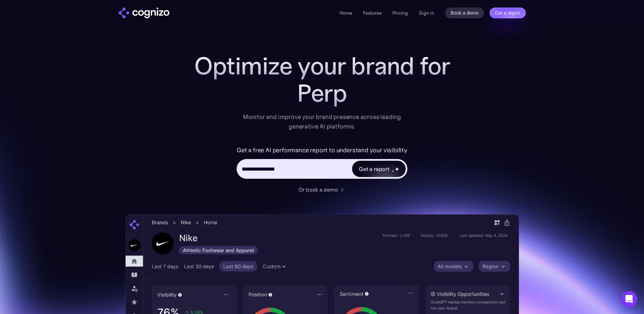  Describe the element at coordinates (144, 13) in the screenshot. I see `a: home` at that location.